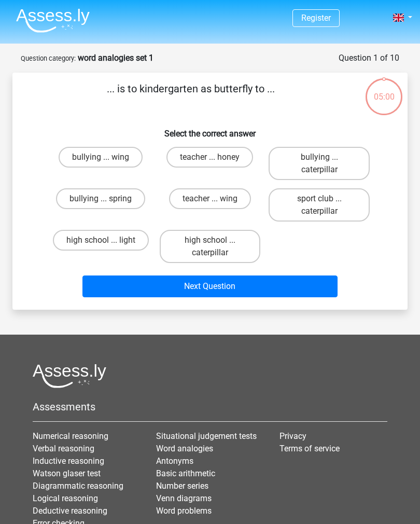 Image resolution: width=420 pixels, height=524 pixels. I want to click on strong: word analogies set 1, so click(116, 58).